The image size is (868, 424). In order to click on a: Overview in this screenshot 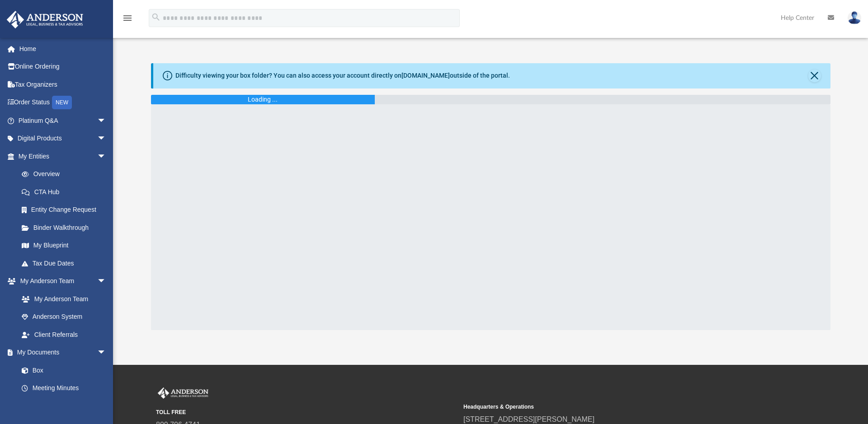, I will do `click(66, 174)`.